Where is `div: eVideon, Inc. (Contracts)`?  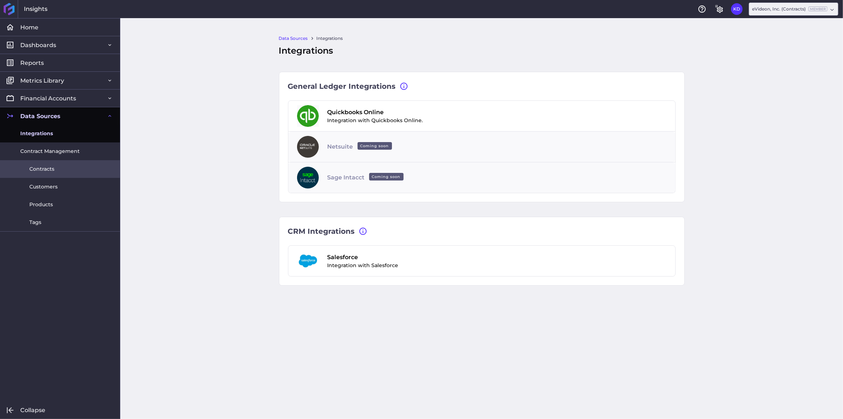
div: eVideon, Inc. (Contracts) is located at coordinates (789, 9).